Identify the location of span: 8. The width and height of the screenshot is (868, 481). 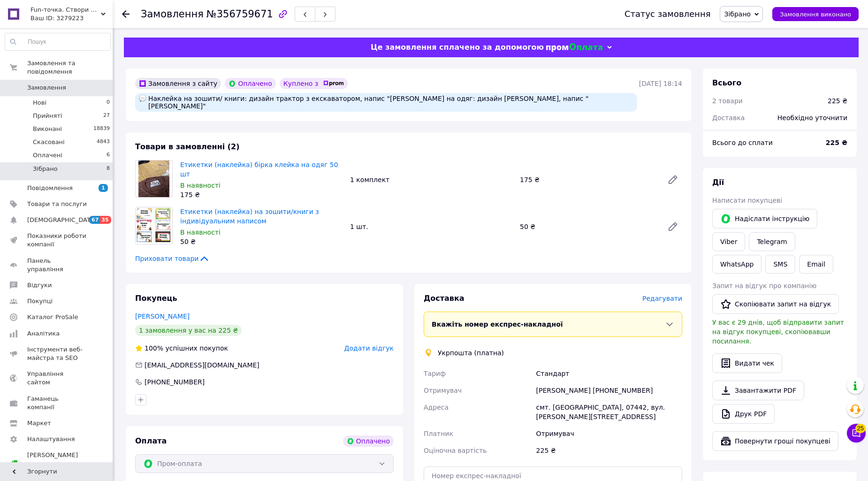
(108, 169).